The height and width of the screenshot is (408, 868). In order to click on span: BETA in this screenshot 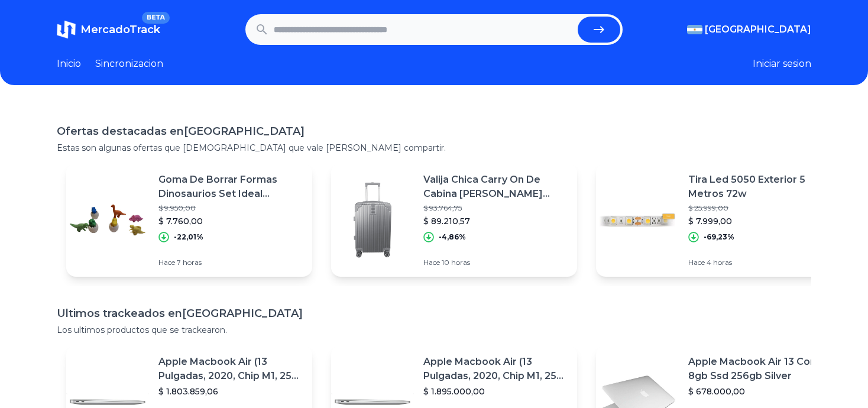, I will do `click(156, 18)`.